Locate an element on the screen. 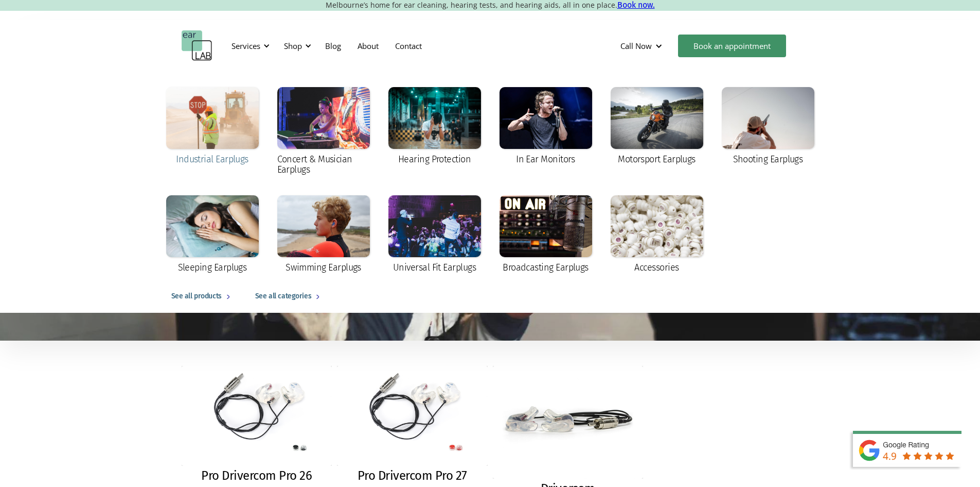 This screenshot has width=980, height=487. div: Shooting Earplugs is located at coordinates (769, 159).